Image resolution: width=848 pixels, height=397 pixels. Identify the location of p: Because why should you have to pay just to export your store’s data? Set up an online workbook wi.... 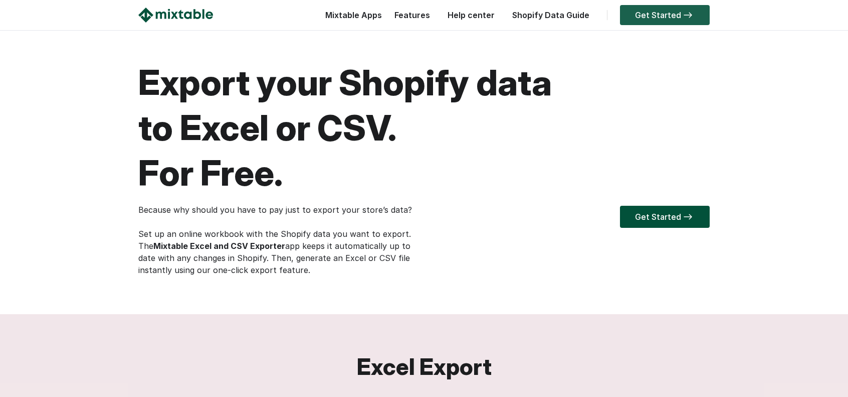
(281, 240).